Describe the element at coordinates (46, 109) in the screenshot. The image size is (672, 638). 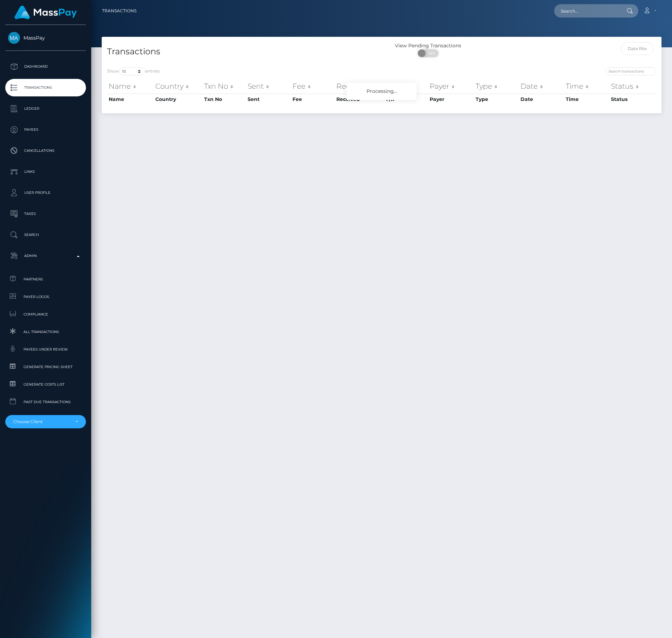
I see `a: Ledger` at that location.